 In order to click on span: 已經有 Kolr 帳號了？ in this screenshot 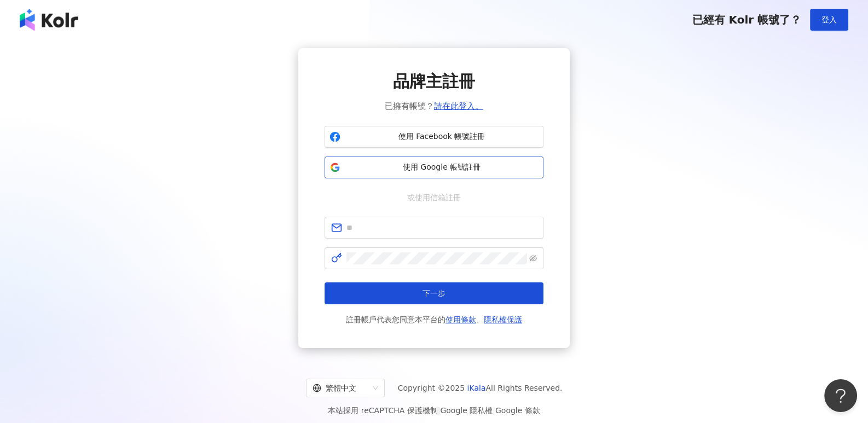, I will do `click(747, 20)`.